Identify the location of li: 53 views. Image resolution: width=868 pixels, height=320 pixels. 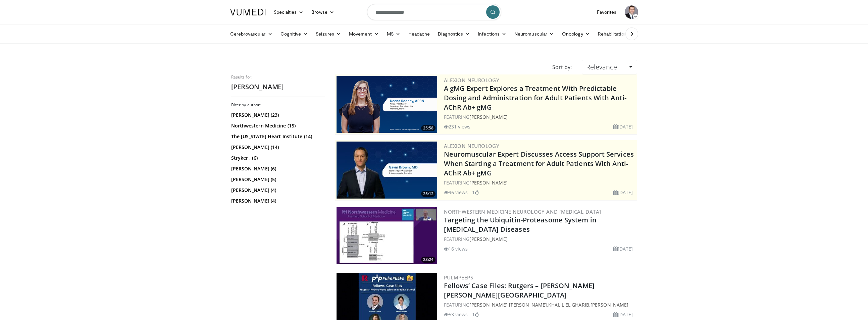
(456, 315).